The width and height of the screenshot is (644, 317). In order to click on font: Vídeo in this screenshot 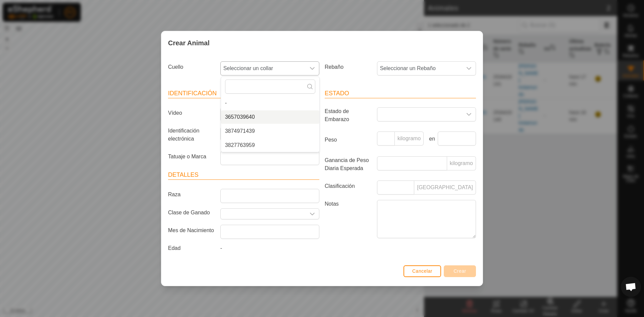, I will do `click(176, 113)`.